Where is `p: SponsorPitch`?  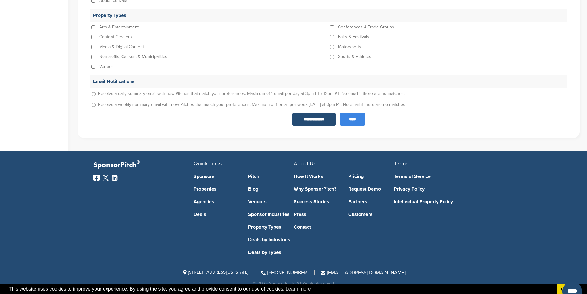
p: SponsorPitch is located at coordinates (143, 165).